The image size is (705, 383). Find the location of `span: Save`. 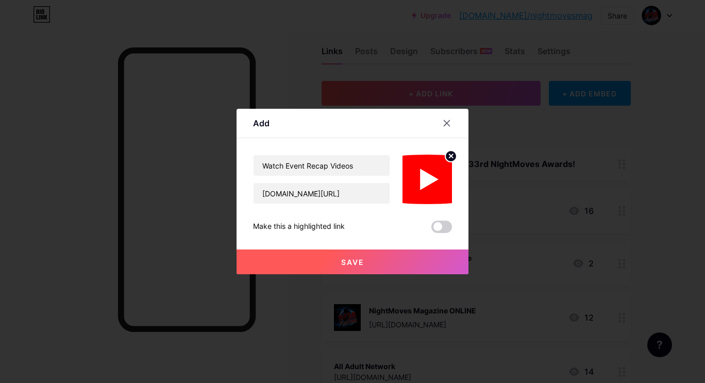

span: Save is located at coordinates (352, 262).